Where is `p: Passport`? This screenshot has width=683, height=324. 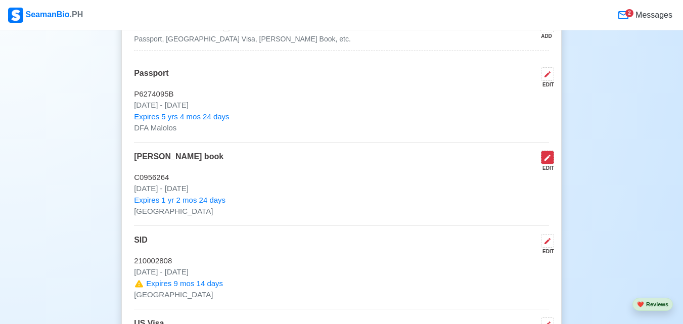 p: Passport is located at coordinates (151, 78).